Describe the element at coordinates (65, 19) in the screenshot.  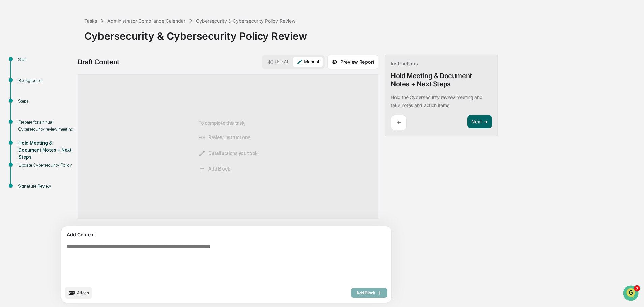
I see `p: How can we help?` at that location.